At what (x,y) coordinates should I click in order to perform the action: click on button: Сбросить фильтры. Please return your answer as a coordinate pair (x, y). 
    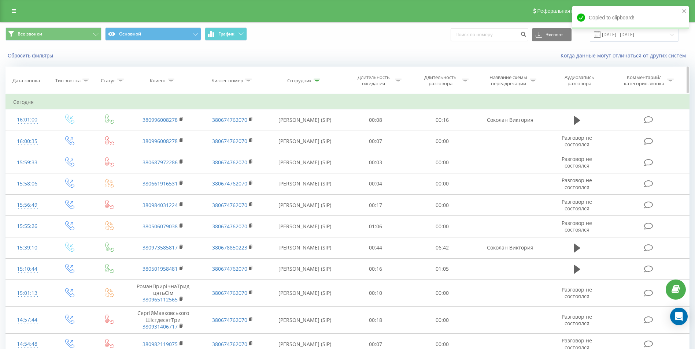
    Looking at the image, I should click on (31, 56).